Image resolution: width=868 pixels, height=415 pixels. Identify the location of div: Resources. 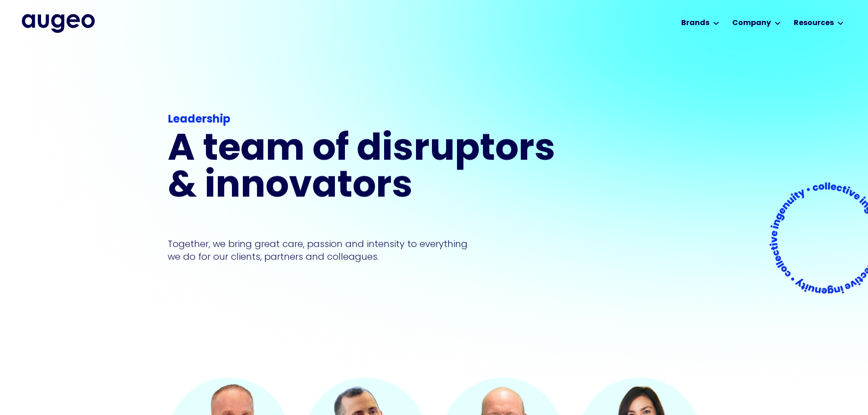
(813, 23).